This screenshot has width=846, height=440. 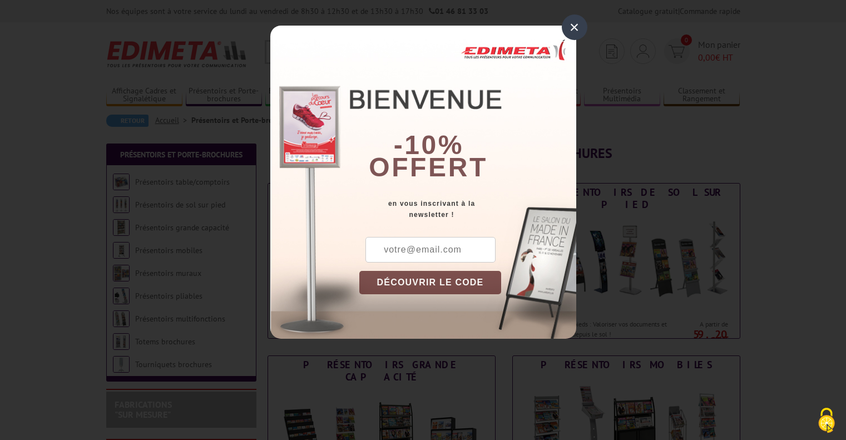 What do you see at coordinates (827, 421) in the screenshot?
I see `img: Cookies (fenêtre modale)` at bounding box center [827, 421].